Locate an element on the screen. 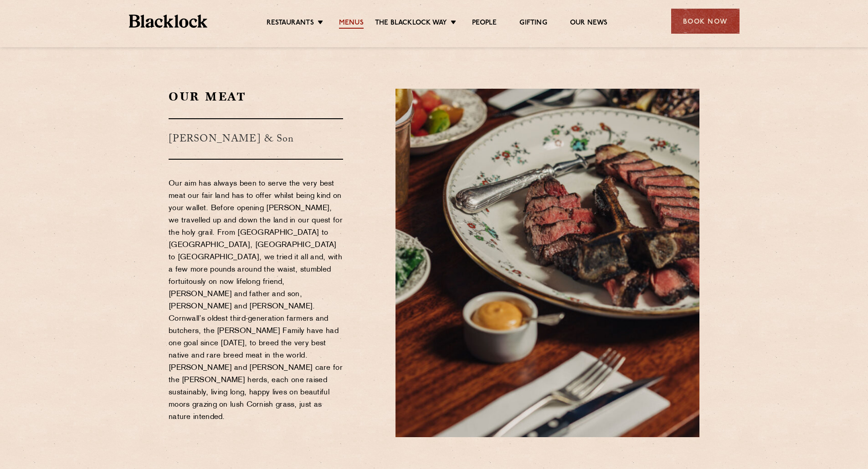 This screenshot has width=868, height=469. p: Our aim has always been to serve the very best meat our fair land has to offer whilst being kind ... is located at coordinates (255, 301).